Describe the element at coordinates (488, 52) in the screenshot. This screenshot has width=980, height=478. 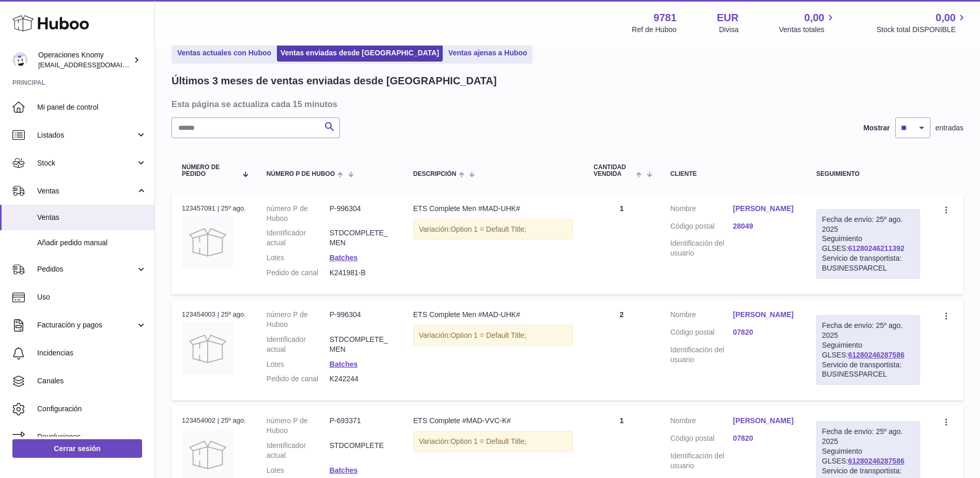
I see `a: Ventas ajenas a Huboo` at that location.